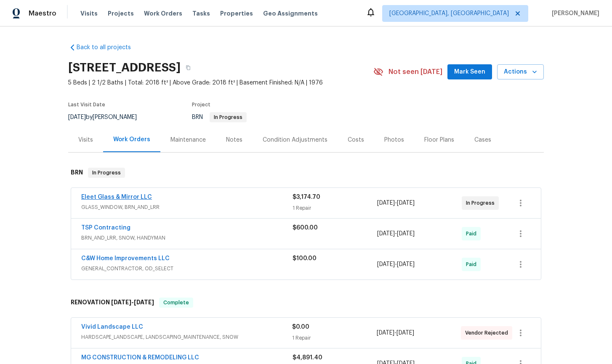 This screenshot has height=364, width=612. I want to click on div: Work Orders, so click(132, 140).